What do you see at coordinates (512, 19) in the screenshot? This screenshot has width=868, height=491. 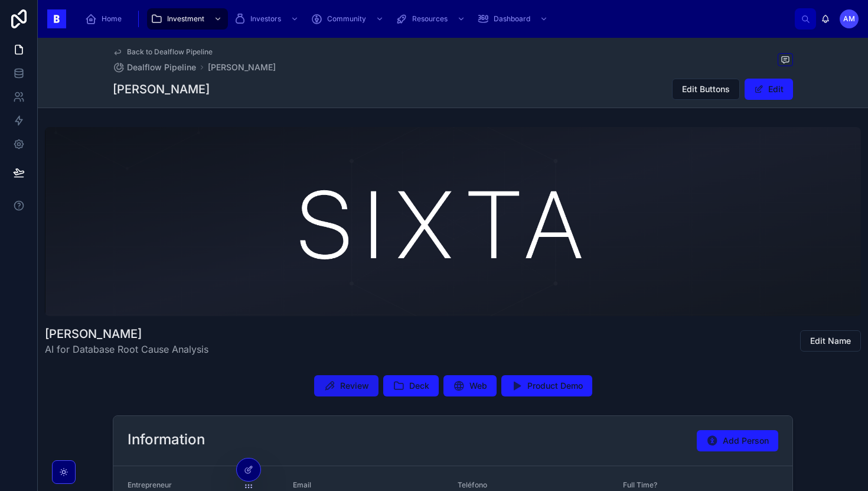 I see `span: Dashboard` at bounding box center [512, 19].